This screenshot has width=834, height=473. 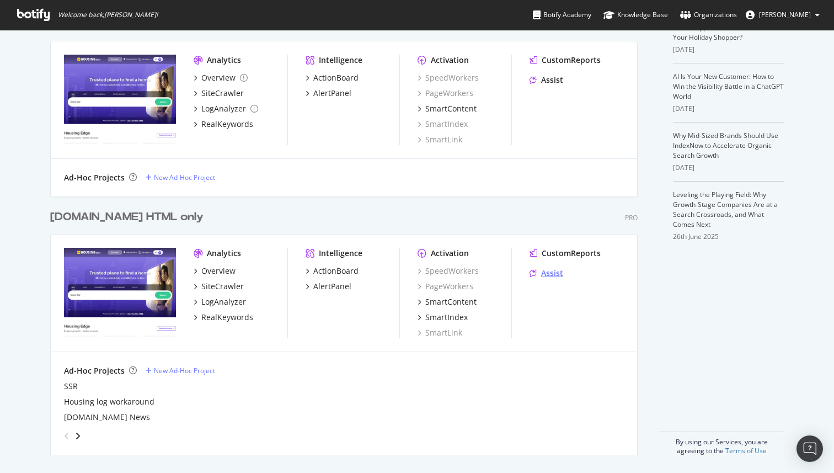 I want to click on a: SSR, so click(x=71, y=386).